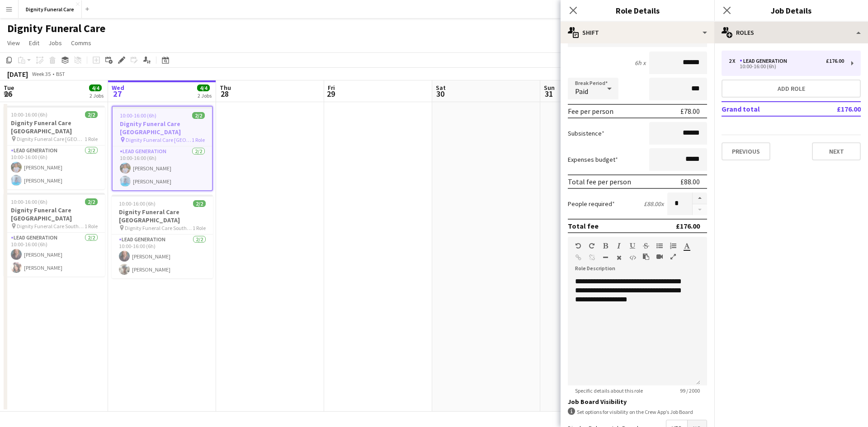  What do you see at coordinates (833, 109) in the screenshot?
I see `td: £176.00` at bounding box center [833, 109].